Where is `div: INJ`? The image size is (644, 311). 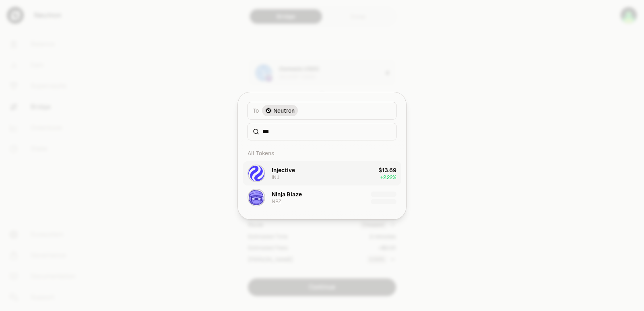 div: INJ is located at coordinates (275, 177).